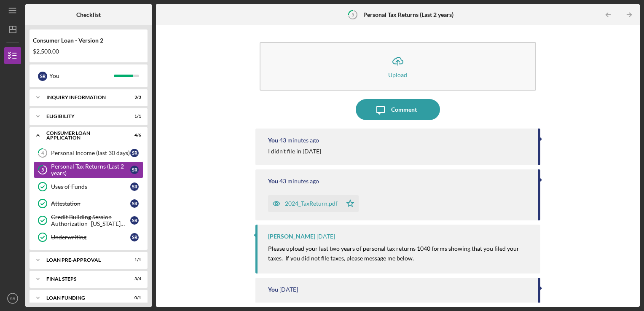 The height and width of the screenshot is (311, 644). What do you see at coordinates (43, 153) in the screenshot?
I see `tspan: 4` at bounding box center [43, 153].